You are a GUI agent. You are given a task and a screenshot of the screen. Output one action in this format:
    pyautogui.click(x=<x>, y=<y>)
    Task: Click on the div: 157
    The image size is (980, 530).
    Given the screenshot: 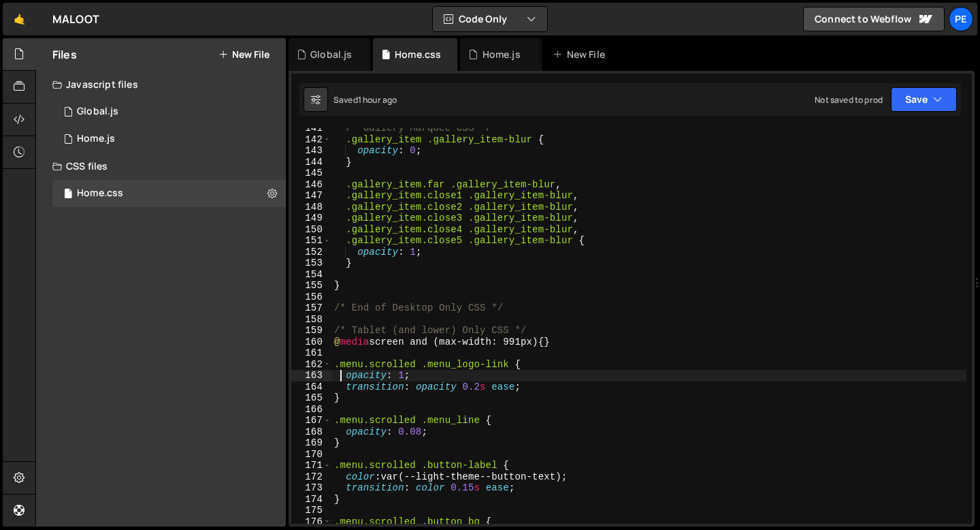 What is the action you would take?
    pyautogui.click(x=311, y=308)
    